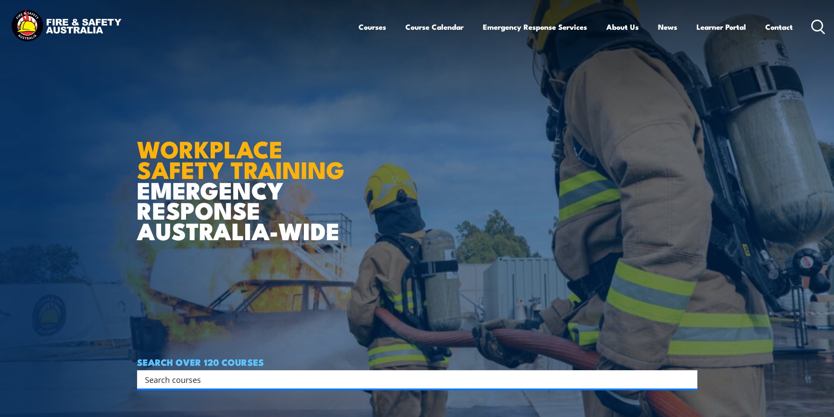 This screenshot has width=834, height=417. I want to click on a: Courses, so click(372, 27).